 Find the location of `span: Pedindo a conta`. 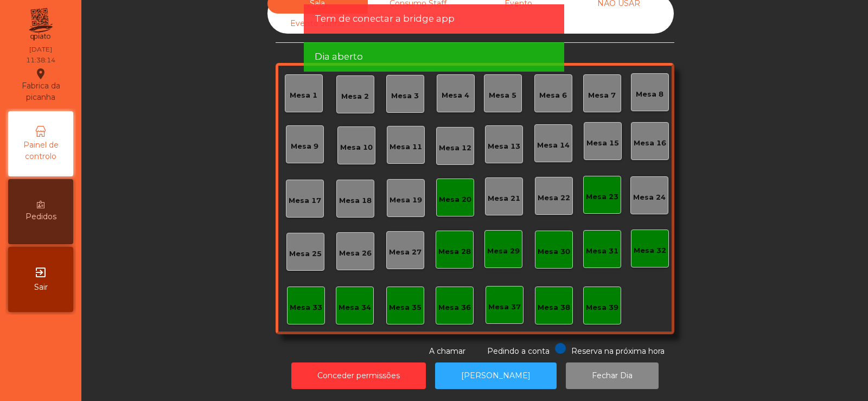

span: Pedindo a conta is located at coordinates (518, 351).